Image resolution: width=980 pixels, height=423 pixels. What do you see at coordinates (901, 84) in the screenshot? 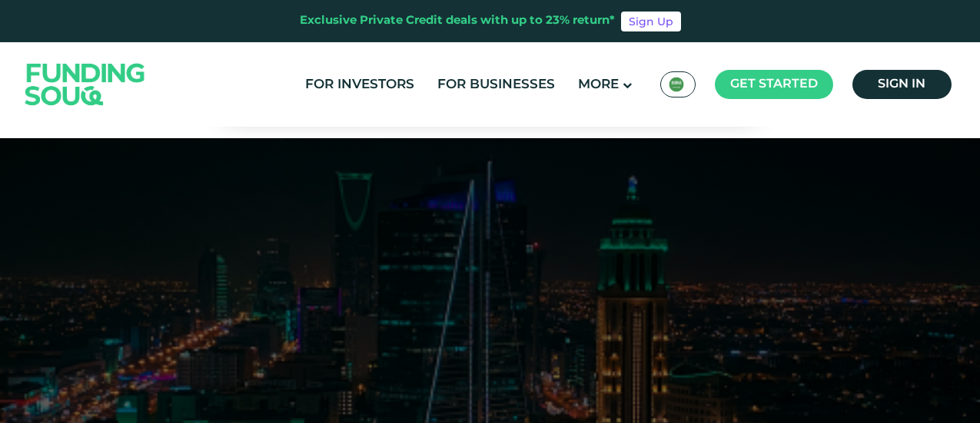
I see `span: Sign in` at bounding box center [901, 84].